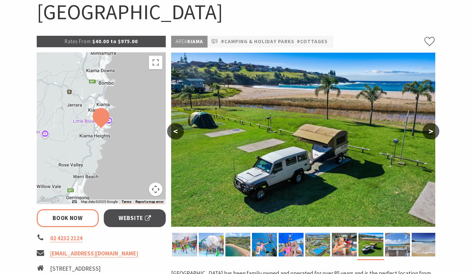 The height and width of the screenshot is (274, 472). What do you see at coordinates (101, 41) in the screenshot?
I see `p: $40.00 to $975.00` at bounding box center [101, 41].